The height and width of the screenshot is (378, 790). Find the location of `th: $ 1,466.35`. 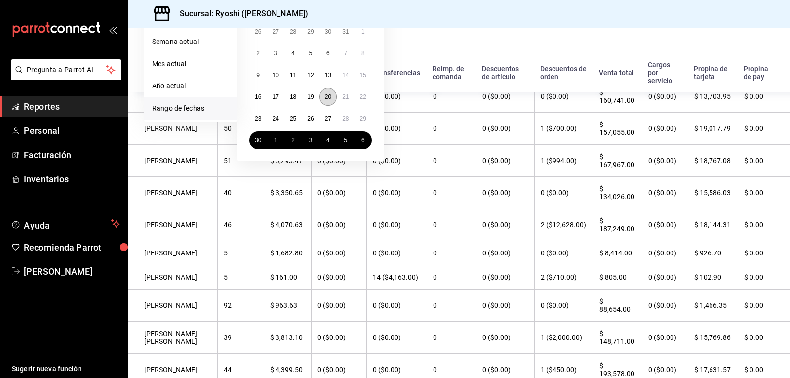

th: $ 1,466.35 is located at coordinates (713, 305).